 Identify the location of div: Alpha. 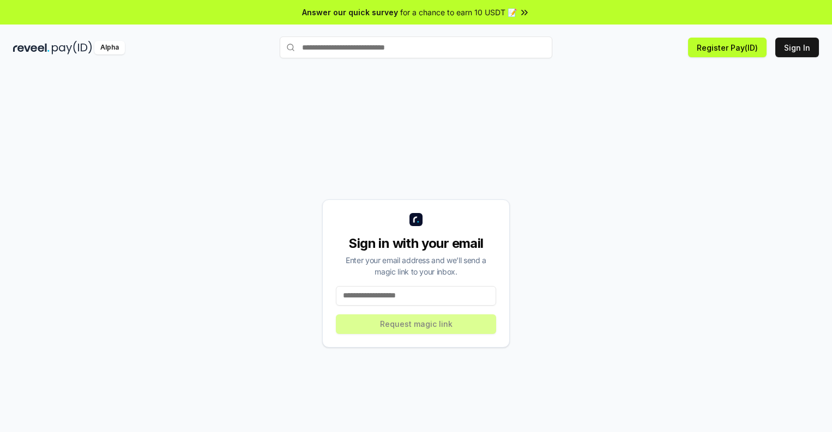
(110, 47).